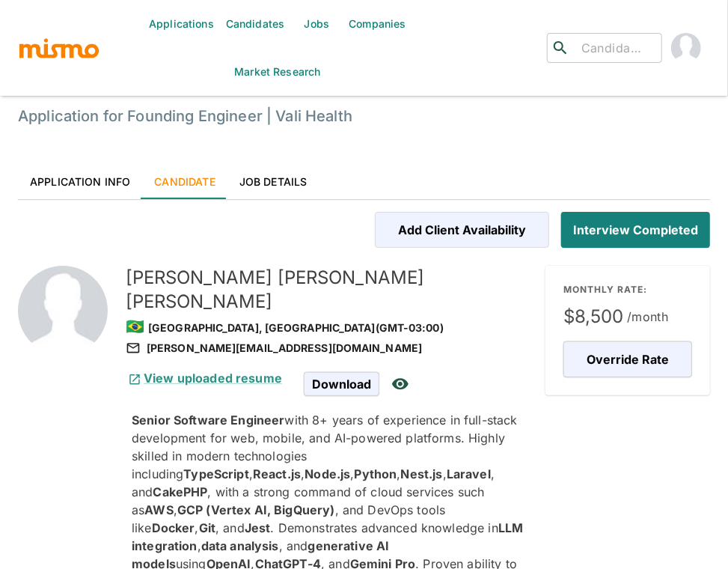 The image size is (728, 569). I want to click on img: Carmen Vilachá, so click(686, 48).